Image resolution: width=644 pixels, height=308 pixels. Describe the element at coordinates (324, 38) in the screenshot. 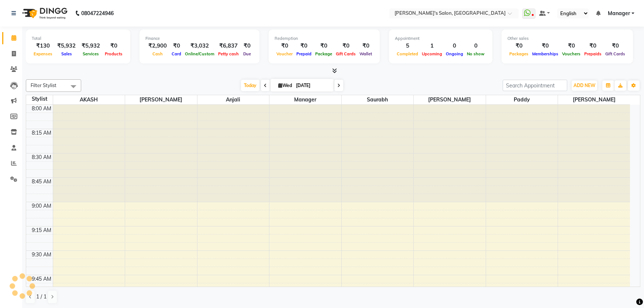

I see `div: Redemption` at that location.